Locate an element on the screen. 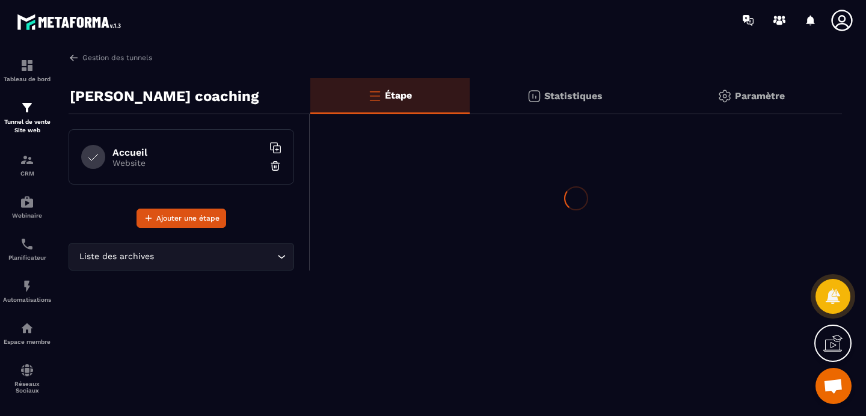 Image resolution: width=866 pixels, height=416 pixels. p: Tunnel de vente Site web is located at coordinates (27, 126).